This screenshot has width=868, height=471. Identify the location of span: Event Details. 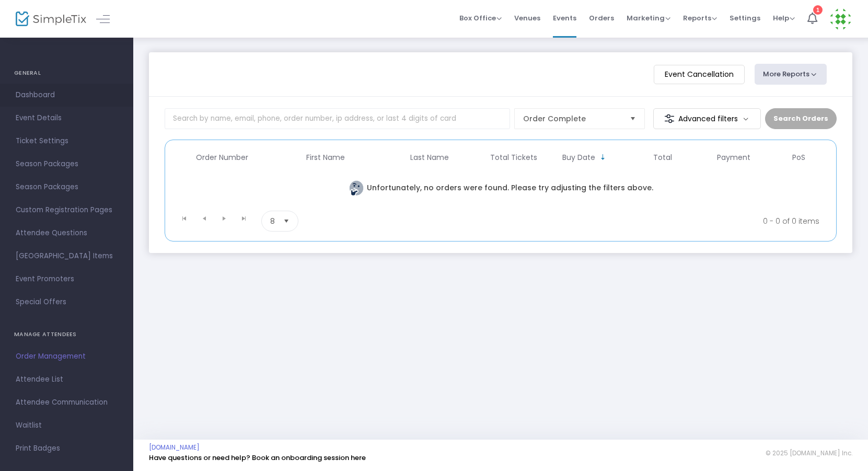
(67, 118).